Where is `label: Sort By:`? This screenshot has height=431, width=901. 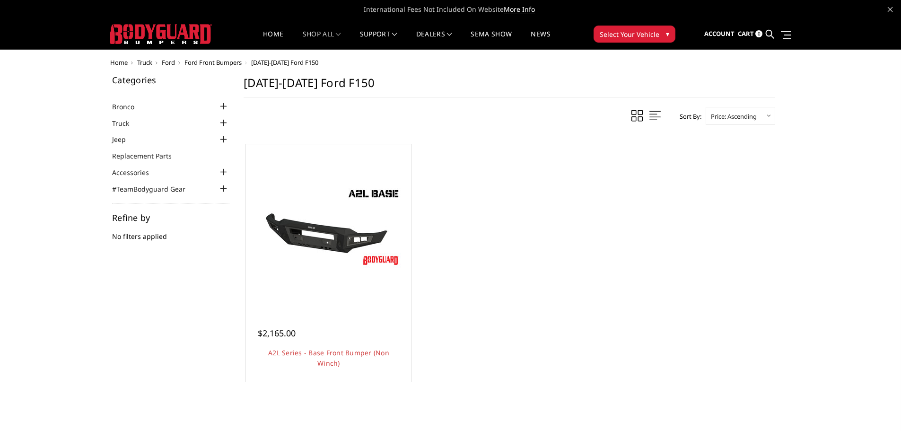
label: Sort By: is located at coordinates (688, 116).